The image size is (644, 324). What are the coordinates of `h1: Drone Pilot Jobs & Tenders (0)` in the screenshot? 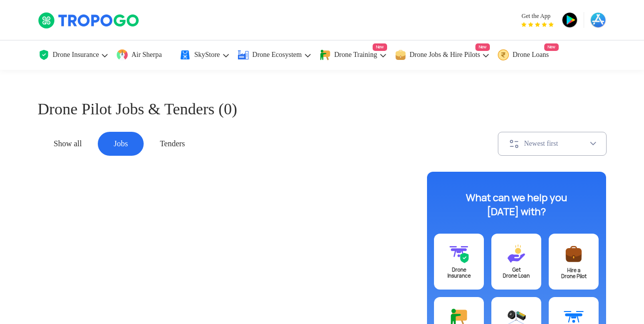 It's located at (322, 109).